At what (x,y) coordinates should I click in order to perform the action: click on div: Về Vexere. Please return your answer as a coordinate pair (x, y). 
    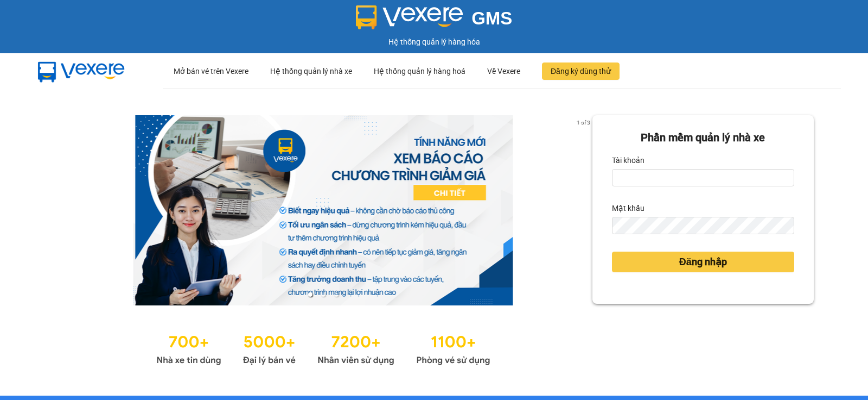
    Looking at the image, I should click on (504, 71).